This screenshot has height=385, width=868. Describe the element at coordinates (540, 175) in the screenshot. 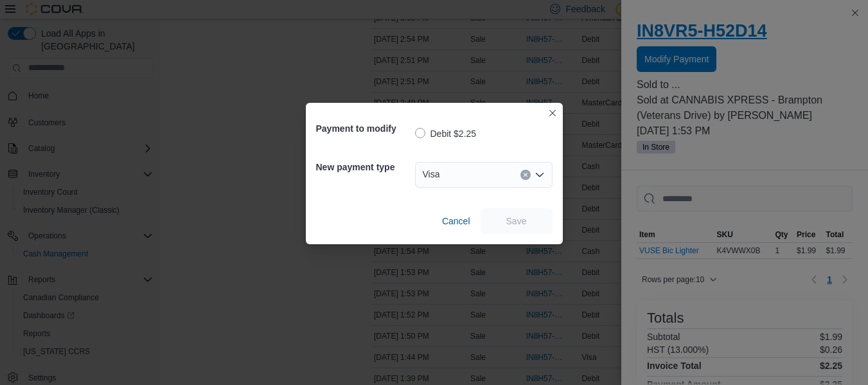

I see `button: Open list of options` at that location.